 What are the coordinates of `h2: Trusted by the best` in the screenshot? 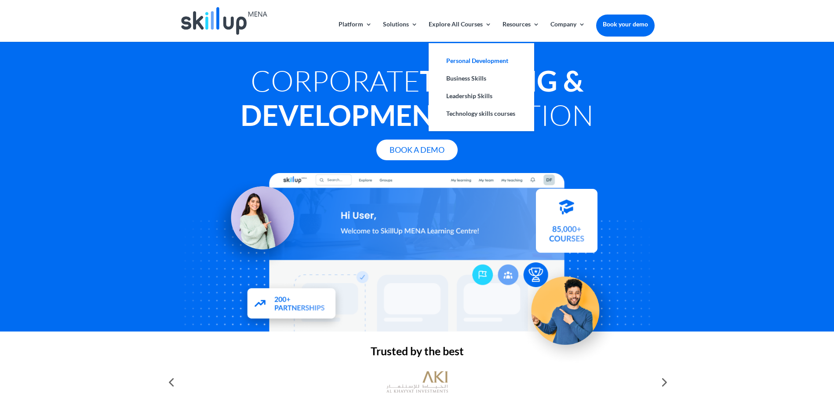 It's located at (417, 353).